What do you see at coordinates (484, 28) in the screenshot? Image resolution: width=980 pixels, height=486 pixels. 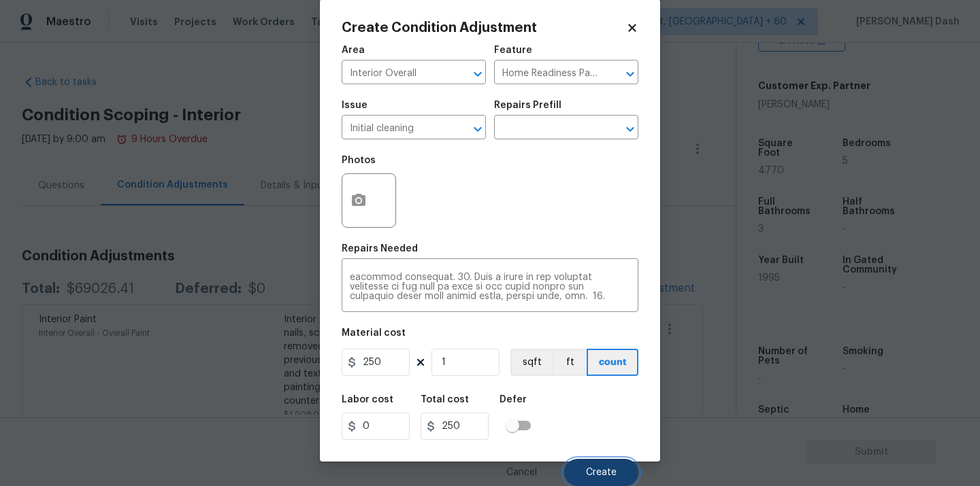 I see `h2: Create Condition Adjustment` at bounding box center [484, 28].